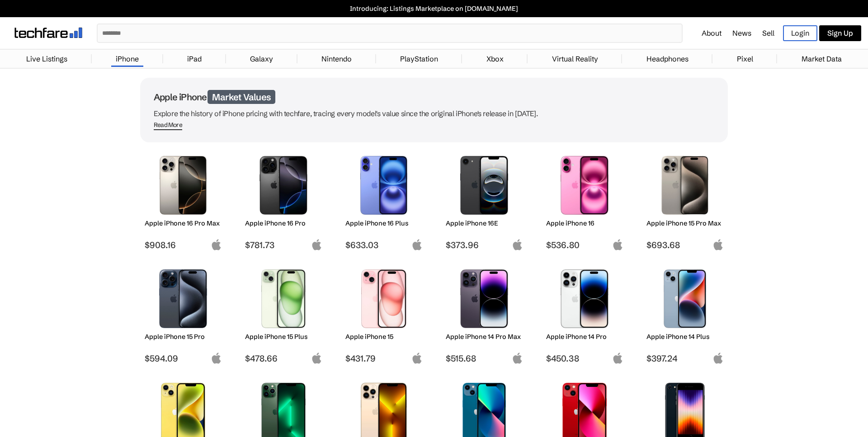 The image size is (868, 437). Describe the element at coordinates (585, 359) in the screenshot. I see `span: $450.38` at that location.